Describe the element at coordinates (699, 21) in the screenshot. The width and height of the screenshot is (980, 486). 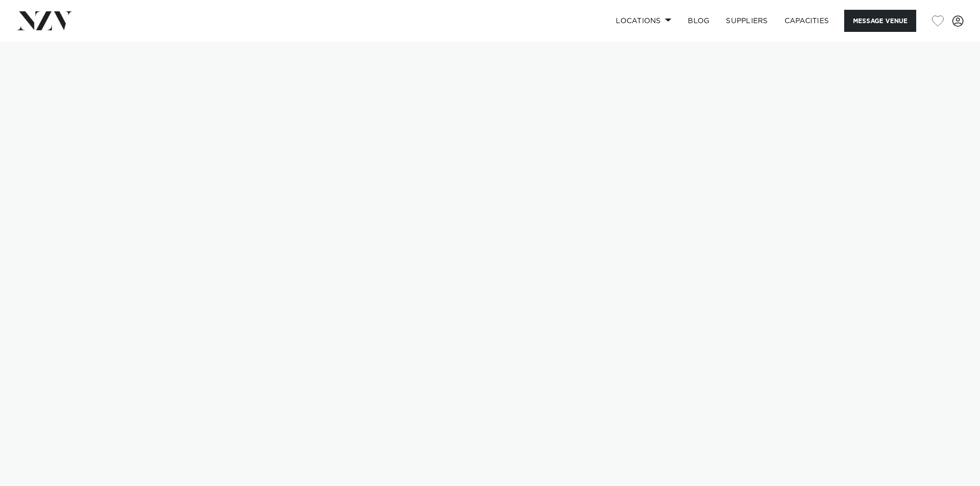
I see `a: BLOG` at that location.